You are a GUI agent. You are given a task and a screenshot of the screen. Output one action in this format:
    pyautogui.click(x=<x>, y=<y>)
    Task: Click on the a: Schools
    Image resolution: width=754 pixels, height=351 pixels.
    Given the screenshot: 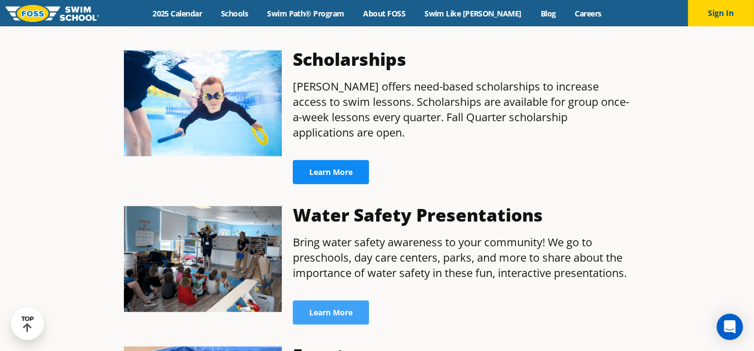 What is the action you would take?
    pyautogui.click(x=235, y=13)
    